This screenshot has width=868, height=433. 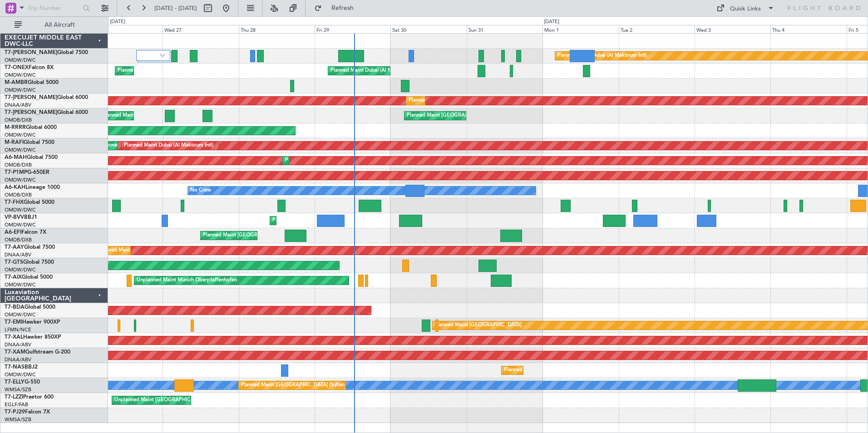 I want to click on div: Tue 2, so click(x=656, y=29).